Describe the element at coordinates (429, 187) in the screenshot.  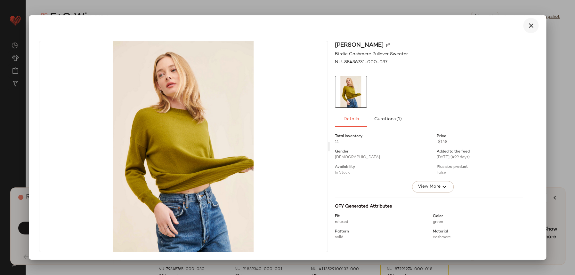
I see `span: View More` at that location.